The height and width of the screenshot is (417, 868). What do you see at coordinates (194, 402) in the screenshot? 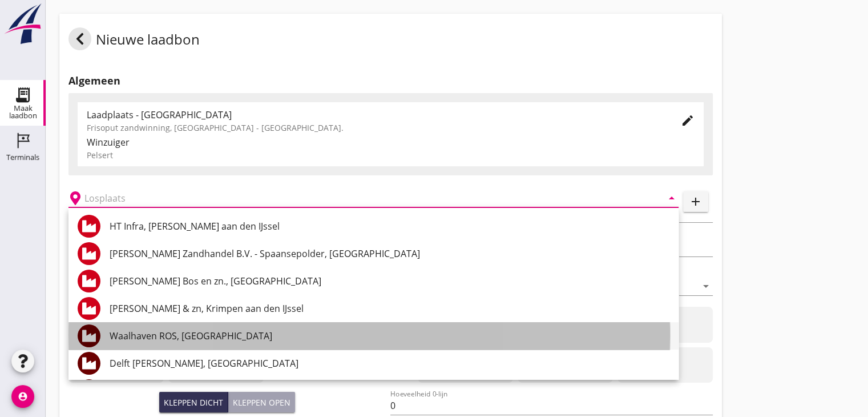
I see `button: Kleppen dicht` at bounding box center [194, 402].